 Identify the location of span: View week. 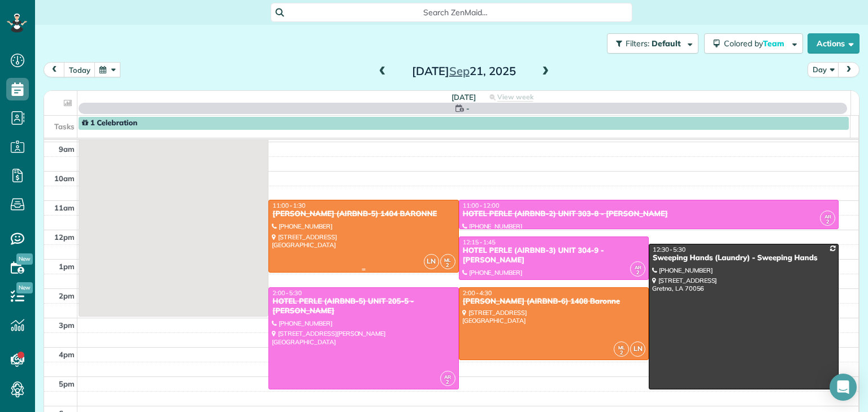
(515, 97).